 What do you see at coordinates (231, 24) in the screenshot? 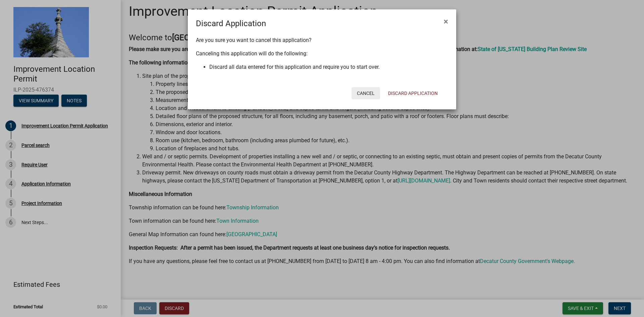
I see `h4: Discard Application` at bounding box center [231, 24].